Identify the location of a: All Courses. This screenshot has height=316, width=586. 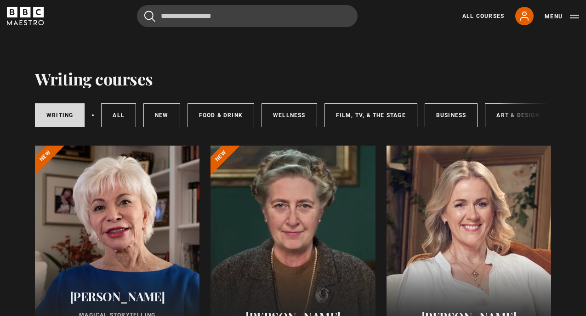
(483, 16).